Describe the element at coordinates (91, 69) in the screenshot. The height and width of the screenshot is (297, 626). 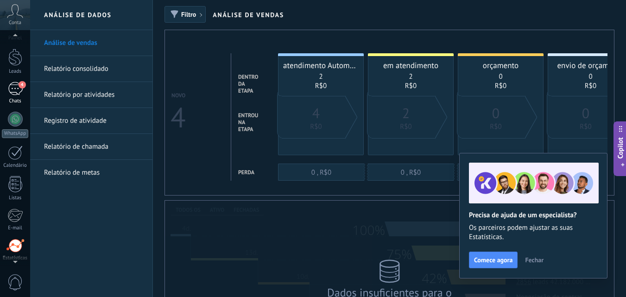
I see `li: Relatório consolidado` at that location.